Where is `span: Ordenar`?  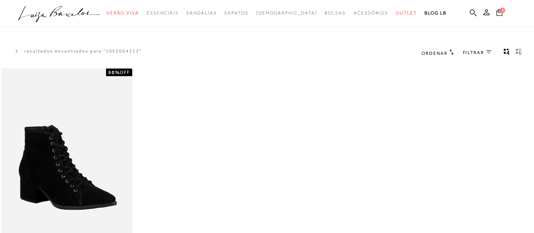
span: Ordenar is located at coordinates (434, 53).